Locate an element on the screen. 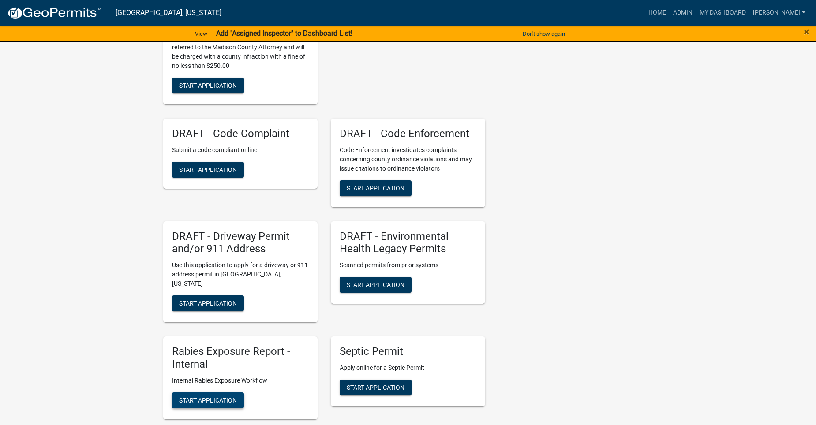 This screenshot has width=816, height=425. p: Scanned permits from prior systems is located at coordinates (408, 265).